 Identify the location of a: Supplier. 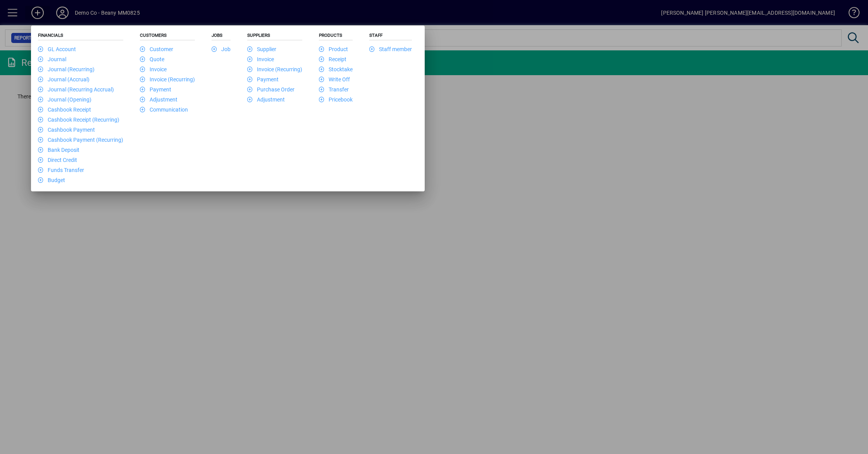
(262, 49).